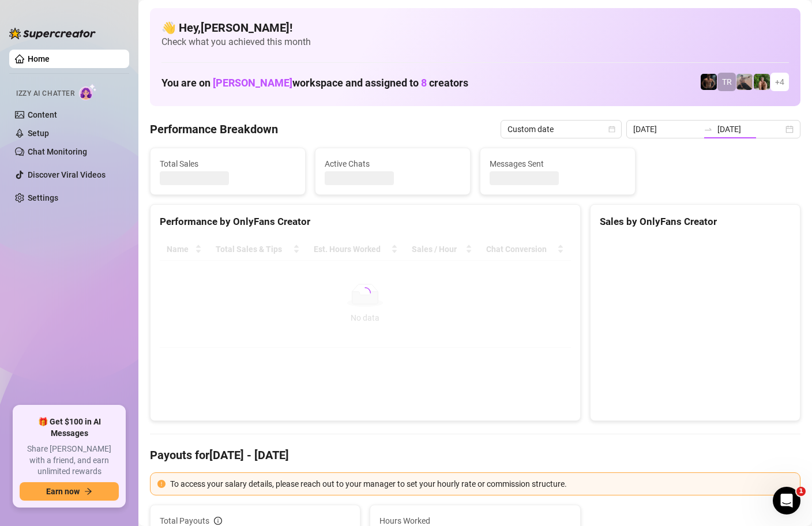 The width and height of the screenshot is (812, 526). Describe the element at coordinates (218, 521) in the screenshot. I see `span: info-circle` at that location.